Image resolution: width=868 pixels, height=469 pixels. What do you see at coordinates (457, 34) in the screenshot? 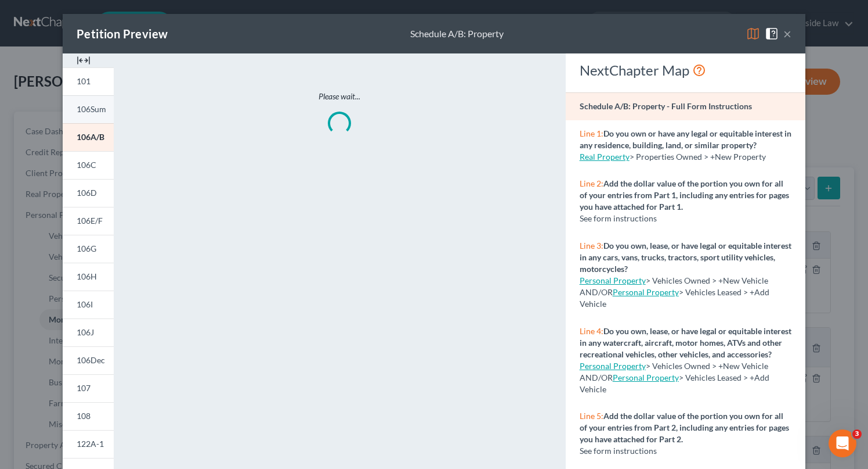
I see `div: Schedule A/B: Property` at bounding box center [457, 34].